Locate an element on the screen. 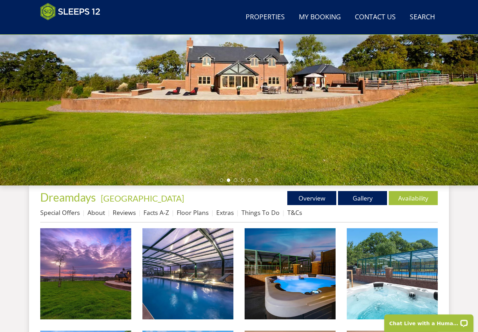 This screenshot has height=332, width=478. a: My Booking is located at coordinates (320, 17).